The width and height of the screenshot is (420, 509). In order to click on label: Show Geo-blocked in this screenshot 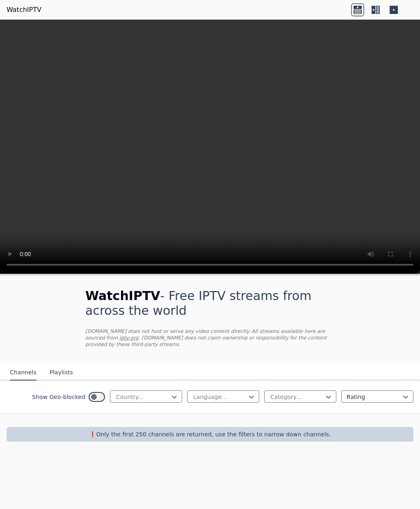, I will do `click(59, 397)`.